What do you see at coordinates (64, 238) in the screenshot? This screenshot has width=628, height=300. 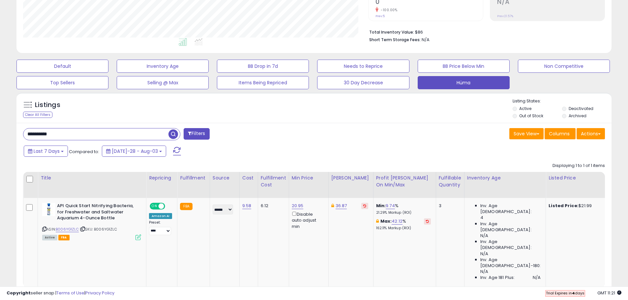 I see `span: FBA` at bounding box center [64, 238].